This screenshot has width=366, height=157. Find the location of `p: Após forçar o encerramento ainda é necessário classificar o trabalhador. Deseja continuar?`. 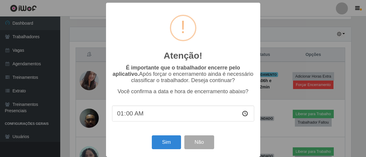

p: Após forçar o encerramento ainda é necessário classificar o trabalhador. Deseja continuar? is located at coordinates (183, 74).